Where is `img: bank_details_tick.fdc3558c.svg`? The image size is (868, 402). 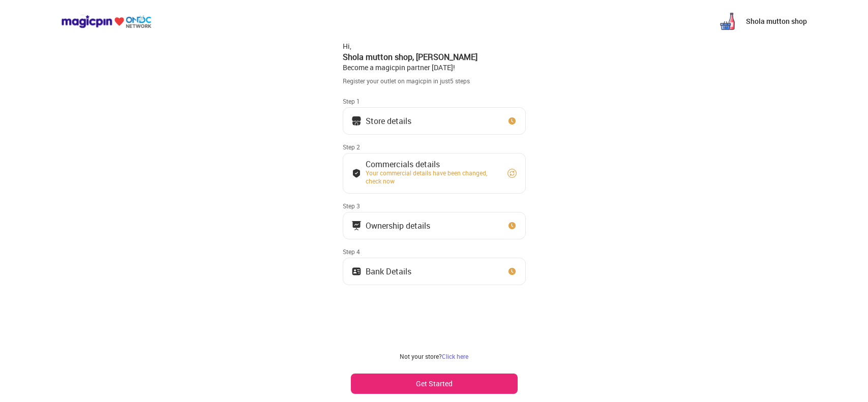
img: bank_details_tick.fdc3558c.svg is located at coordinates (357, 173).